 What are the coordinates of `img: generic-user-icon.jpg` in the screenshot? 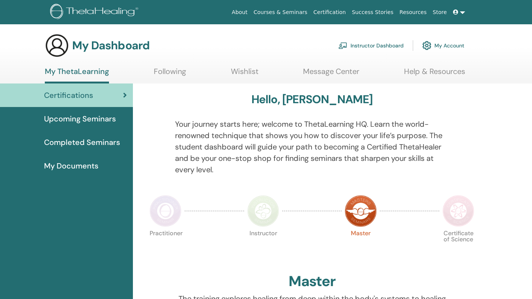 It's located at (57, 46).